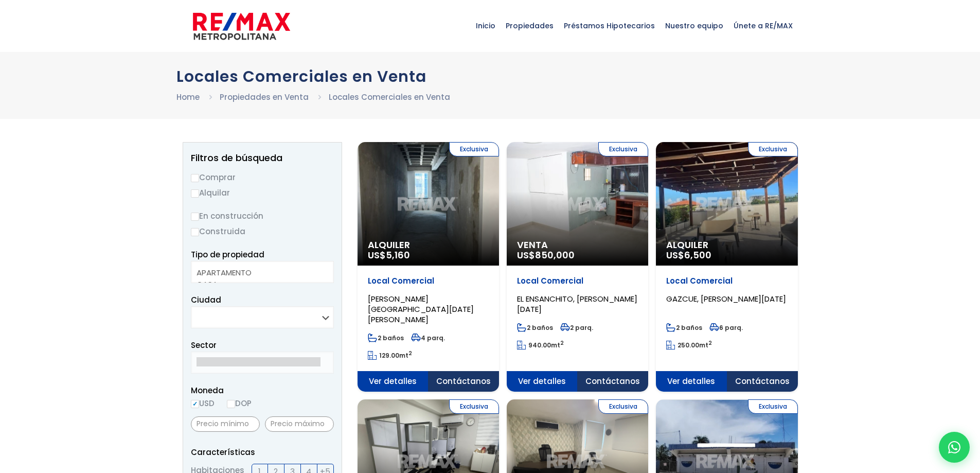 The image size is (980, 473). What do you see at coordinates (726, 328) in the screenshot?
I see `span: 6 parq.` at bounding box center [726, 328].